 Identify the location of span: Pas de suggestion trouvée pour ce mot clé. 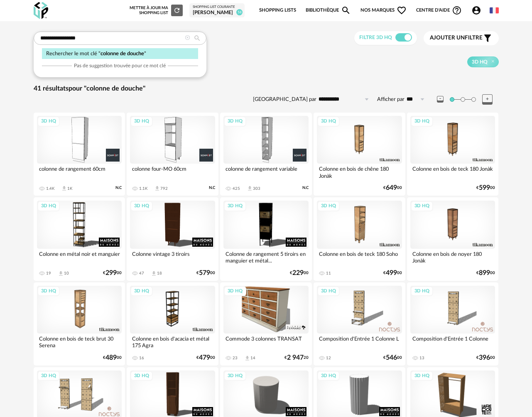
(120, 66).